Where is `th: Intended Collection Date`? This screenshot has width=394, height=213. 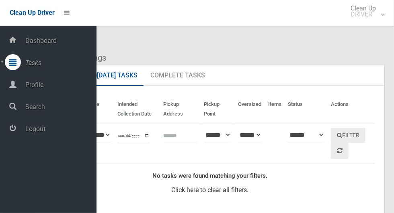
th: Intended Collection Date is located at coordinates (137, 109).